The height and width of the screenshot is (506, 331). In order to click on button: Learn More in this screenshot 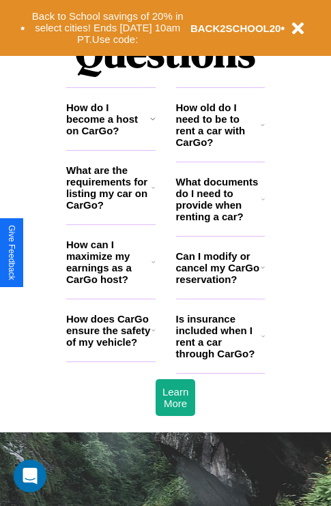, I will do `click(175, 398)`.